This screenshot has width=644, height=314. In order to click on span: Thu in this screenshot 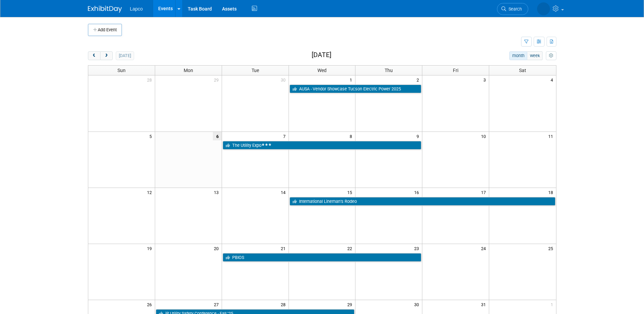, I will do `click(389, 70)`.